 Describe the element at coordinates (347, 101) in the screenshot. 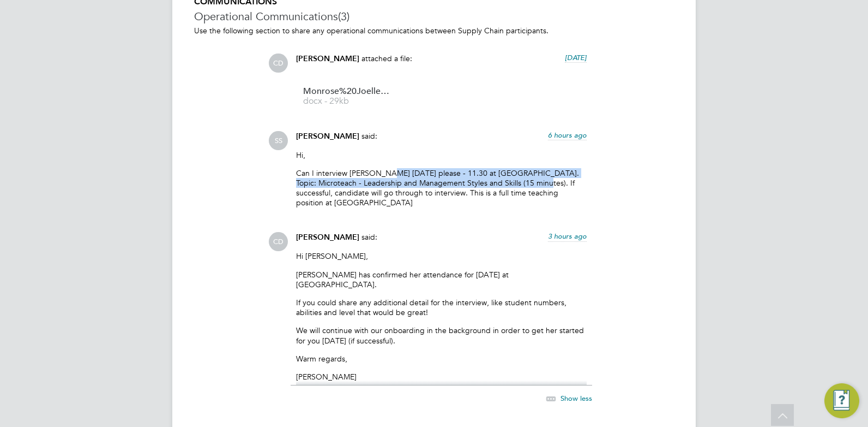

I see `span: docx - 29kb` at that location.